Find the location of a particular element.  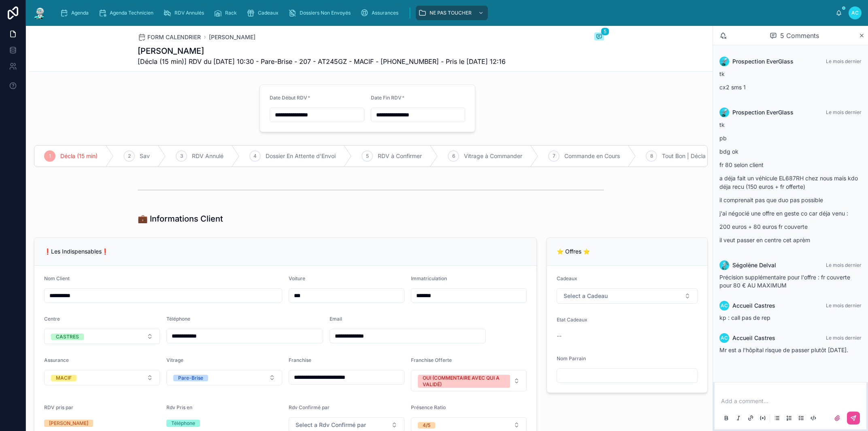

span: FORM CALENDRIER is located at coordinates (174, 38).